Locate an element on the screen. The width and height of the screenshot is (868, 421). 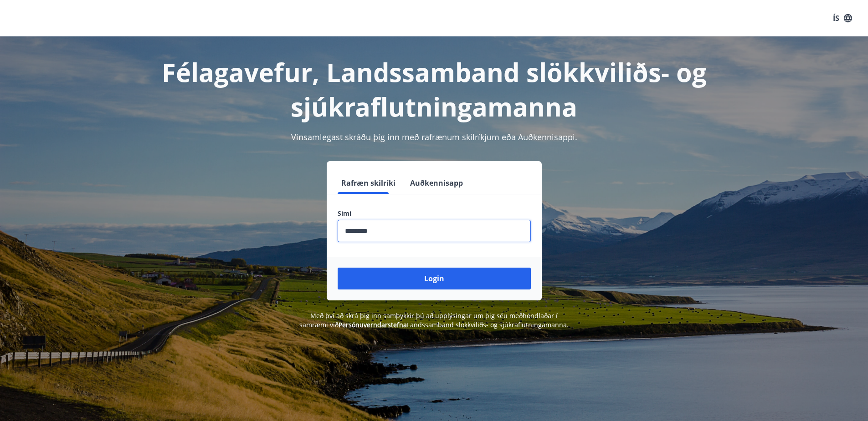
button: ÍS is located at coordinates (842, 18).